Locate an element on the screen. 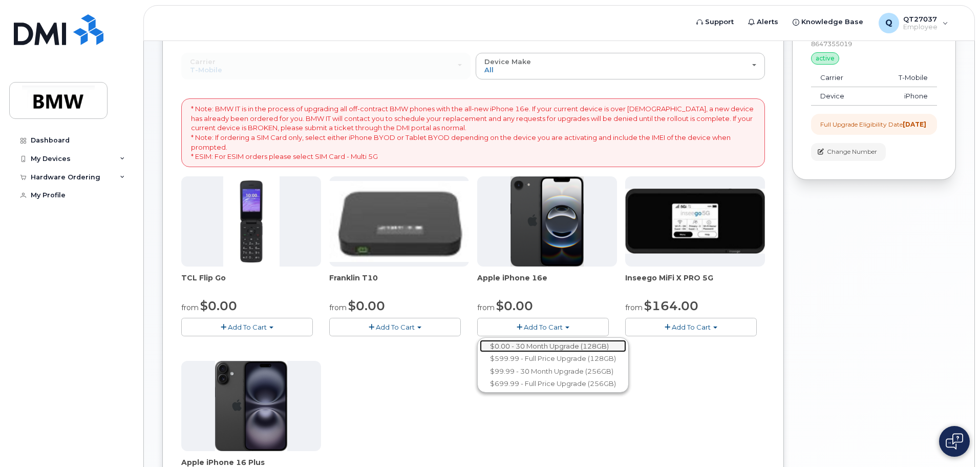 The width and height of the screenshot is (980, 467). td: iPhone is located at coordinates (903, 97).